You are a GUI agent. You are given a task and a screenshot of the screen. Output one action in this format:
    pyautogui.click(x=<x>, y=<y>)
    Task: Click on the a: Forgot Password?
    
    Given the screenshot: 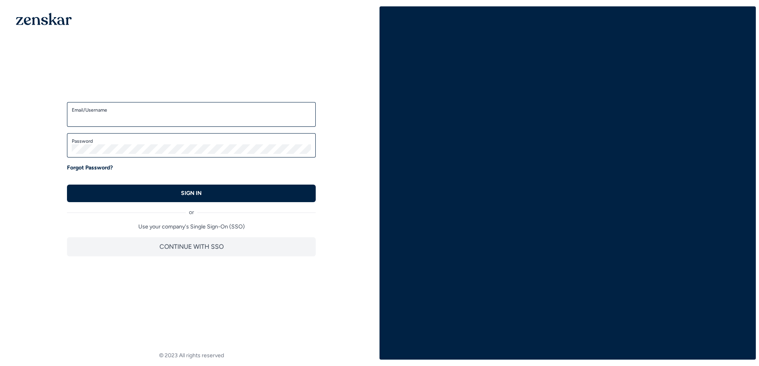 What is the action you would take?
    pyautogui.click(x=90, y=168)
    